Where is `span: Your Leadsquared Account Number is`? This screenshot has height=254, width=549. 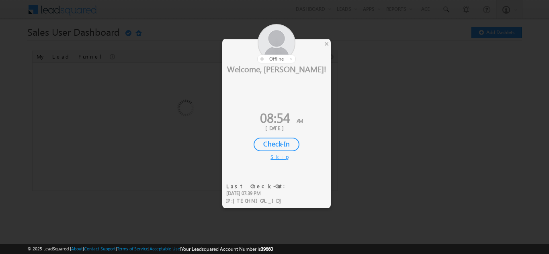 span: Your Leadsquared Account Number is is located at coordinates (227, 249).